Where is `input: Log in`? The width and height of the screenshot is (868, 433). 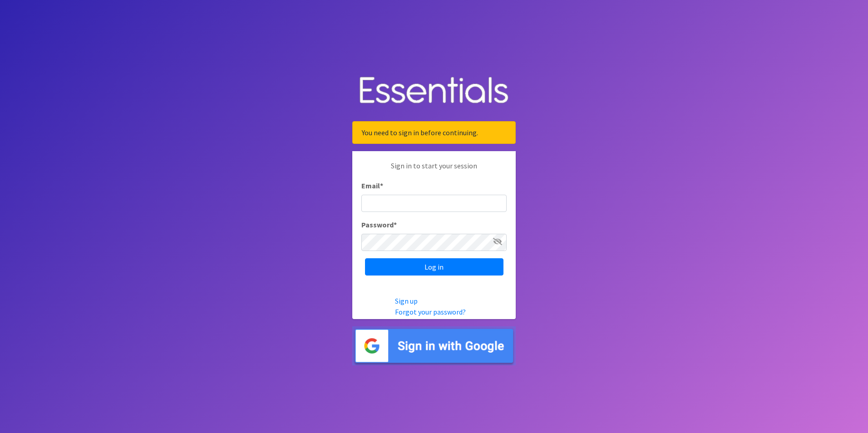
input: Log in is located at coordinates (434, 267).